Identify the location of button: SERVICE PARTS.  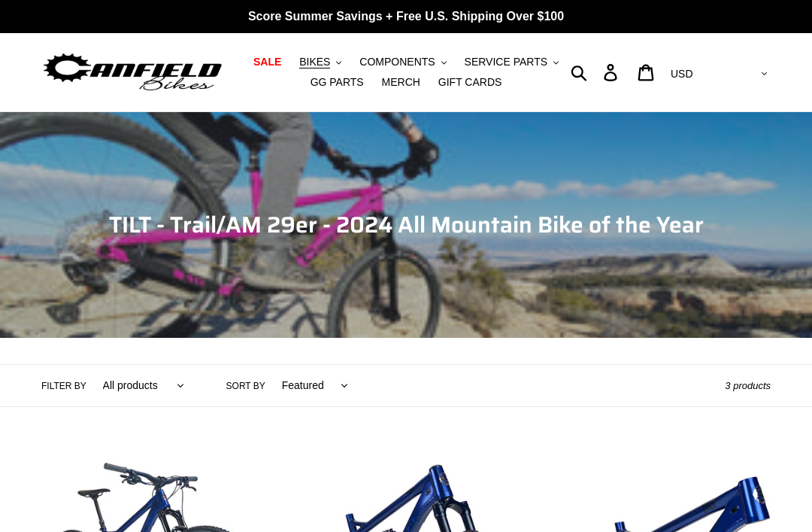
(511, 62).